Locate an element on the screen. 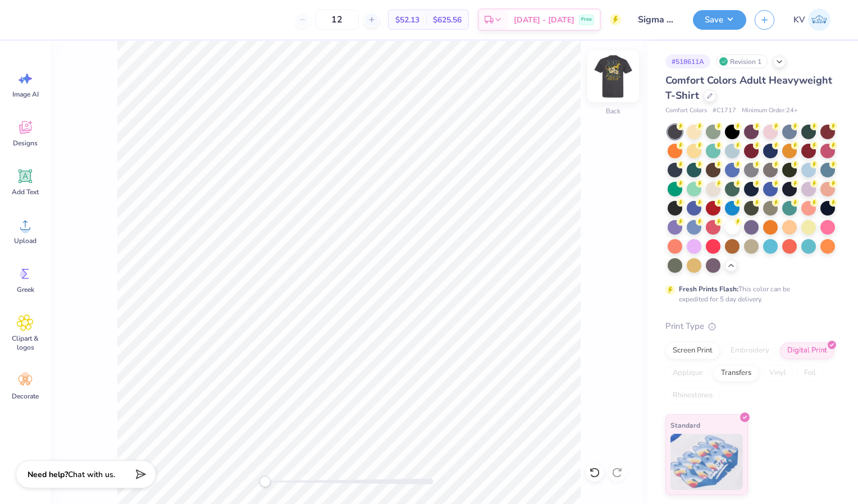 This screenshot has width=858, height=504. span: Comfort Colors Adult Heavyweight T-Shirt is located at coordinates (749, 87).